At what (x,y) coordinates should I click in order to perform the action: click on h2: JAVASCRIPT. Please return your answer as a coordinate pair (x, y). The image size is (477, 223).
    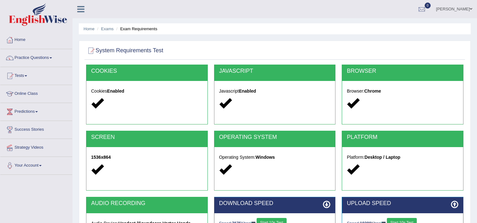
    Looking at the image, I should click on (275, 71).